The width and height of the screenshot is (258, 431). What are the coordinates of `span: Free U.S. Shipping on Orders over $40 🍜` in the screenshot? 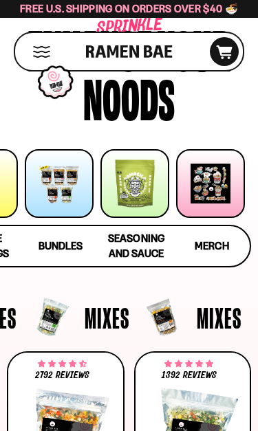 It's located at (129, 8).